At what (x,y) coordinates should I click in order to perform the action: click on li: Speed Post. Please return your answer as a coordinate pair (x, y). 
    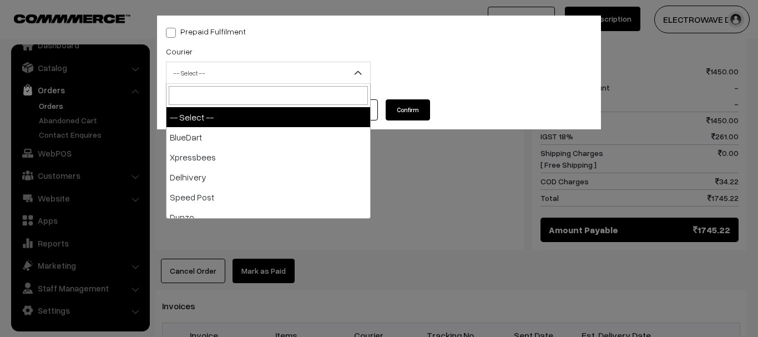
    Looking at the image, I should click on (268, 197).